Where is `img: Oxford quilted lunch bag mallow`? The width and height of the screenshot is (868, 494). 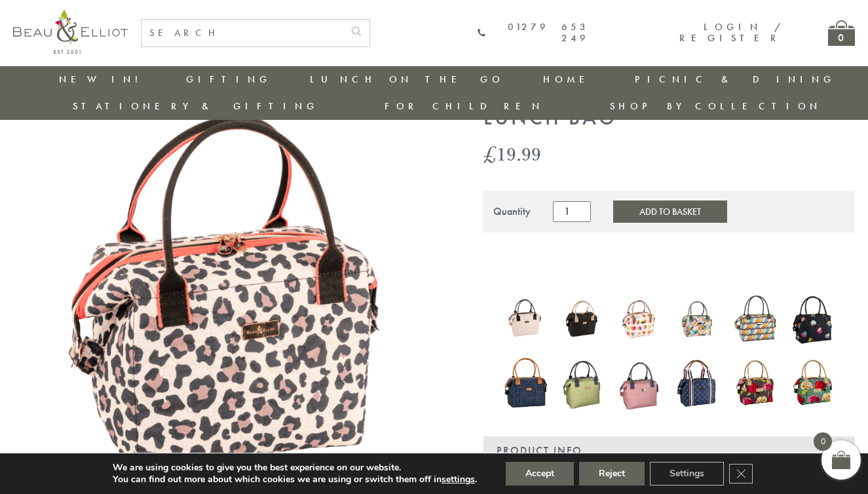
img: Oxford quilted lunch bag mallow is located at coordinates (640, 382).